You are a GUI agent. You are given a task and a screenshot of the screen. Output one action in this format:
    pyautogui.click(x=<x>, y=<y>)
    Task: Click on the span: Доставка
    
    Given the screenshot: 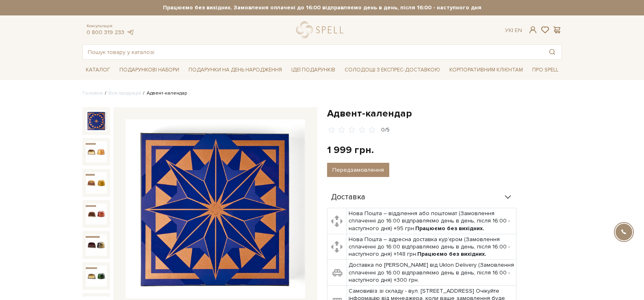 What is the action you would take?
    pyautogui.click(x=348, y=197)
    